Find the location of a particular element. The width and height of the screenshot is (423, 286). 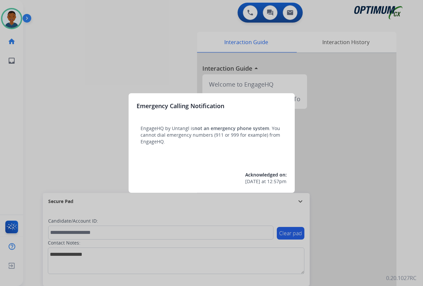

p: EngageHQ by Untangl is . You cannot dial emergency numbers (911 or 999 for example) from EngageHQ. is located at coordinates (212, 135).